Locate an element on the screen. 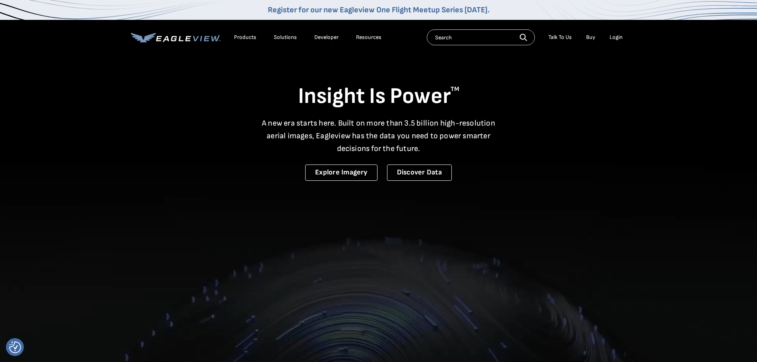 The width and height of the screenshot is (757, 362). div: Products is located at coordinates (245, 37).